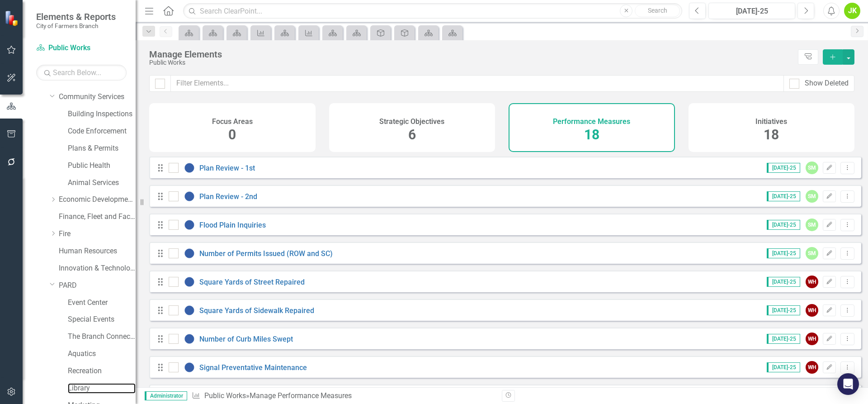 The width and height of the screenshot is (868, 404). I want to click on div: Public Works, so click(472, 63).